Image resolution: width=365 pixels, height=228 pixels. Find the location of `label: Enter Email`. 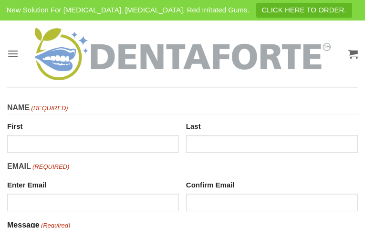

label: Enter Email is located at coordinates (93, 184).